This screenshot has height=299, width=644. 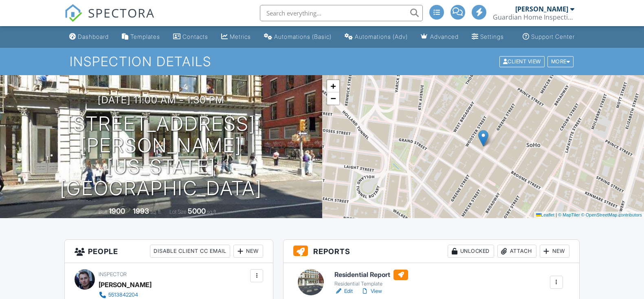 What do you see at coordinates (561, 61) in the screenshot?
I see `div: More` at bounding box center [561, 61].